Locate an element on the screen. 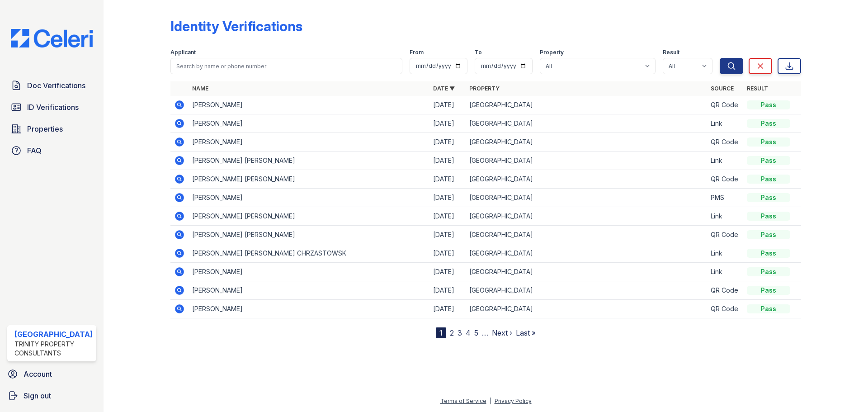 Image resolution: width=868 pixels, height=412 pixels. a: Result is located at coordinates (757, 88).